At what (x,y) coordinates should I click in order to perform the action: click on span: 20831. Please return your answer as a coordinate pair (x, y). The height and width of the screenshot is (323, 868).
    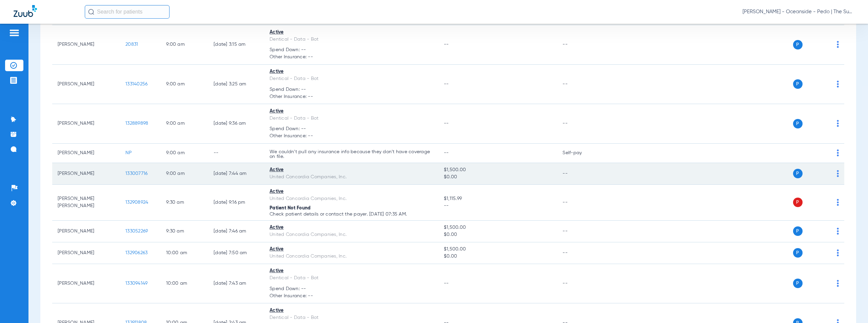
    Looking at the image, I should click on (132, 45).